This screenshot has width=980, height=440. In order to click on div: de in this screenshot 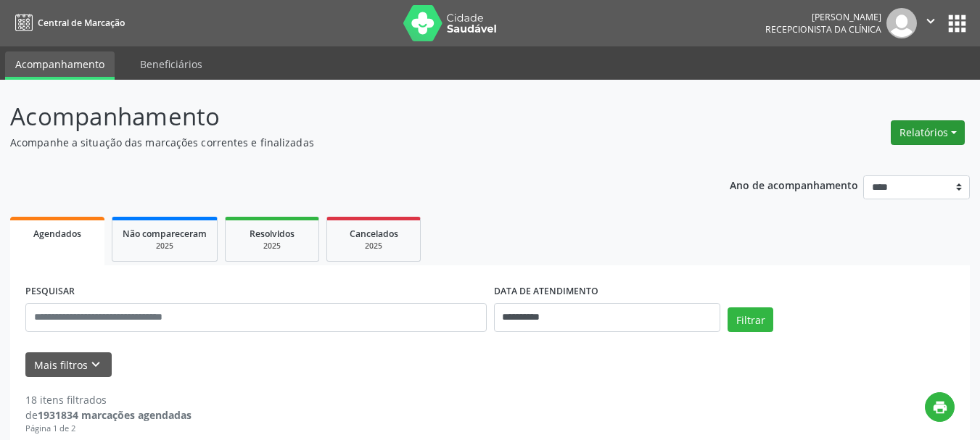, I will do `click(108, 415)`.